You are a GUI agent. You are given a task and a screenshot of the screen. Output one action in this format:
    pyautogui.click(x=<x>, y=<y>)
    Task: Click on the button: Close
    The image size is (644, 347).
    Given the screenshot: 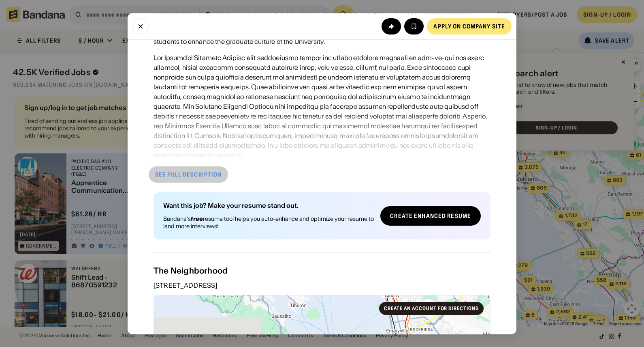 What is the action you would take?
    pyautogui.click(x=140, y=26)
    